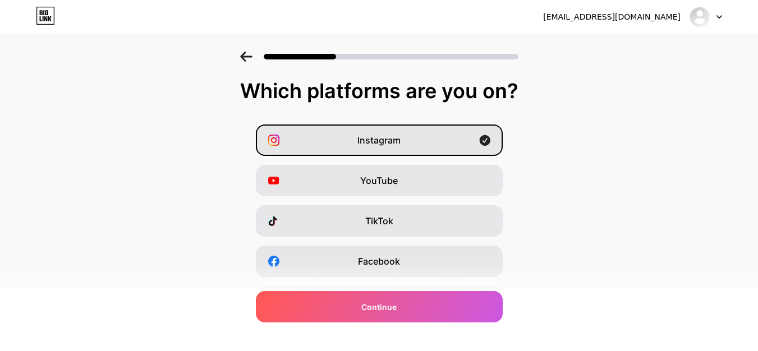 The height and width of the screenshot is (351, 758). Describe the element at coordinates (378, 307) in the screenshot. I see `span: Continue` at that location.